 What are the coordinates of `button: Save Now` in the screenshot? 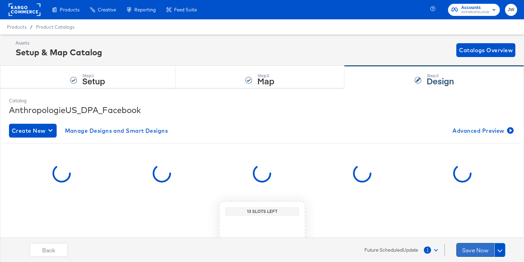 It's located at (475, 250).